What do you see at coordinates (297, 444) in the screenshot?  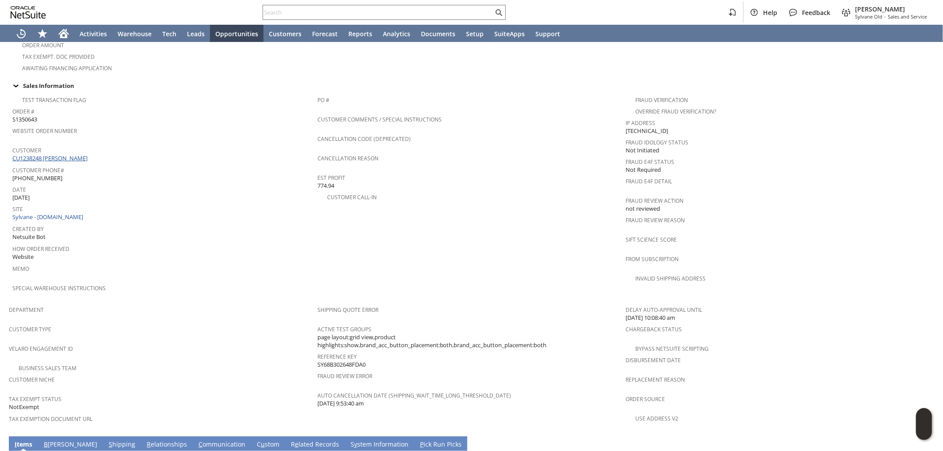 I see `span: e` at bounding box center [297, 444].